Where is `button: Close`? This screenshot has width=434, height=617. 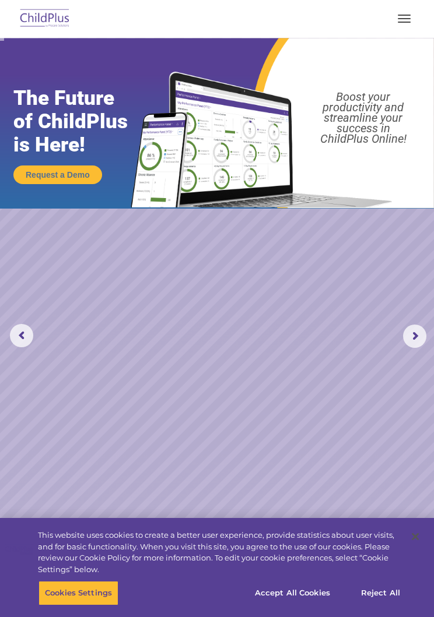 button: Close is located at coordinates (415, 537).